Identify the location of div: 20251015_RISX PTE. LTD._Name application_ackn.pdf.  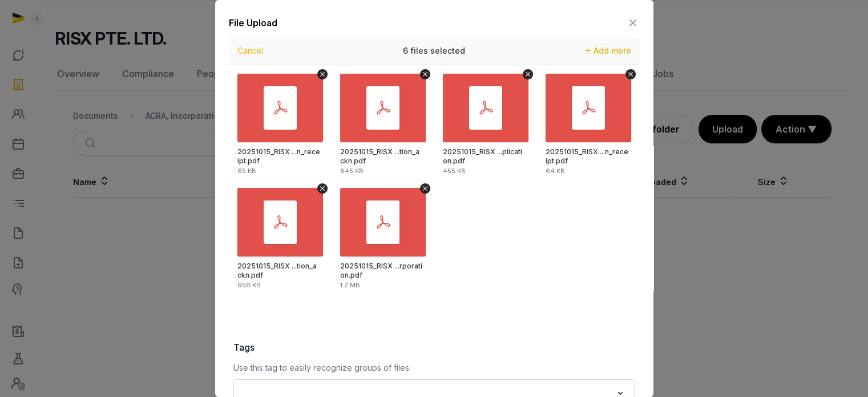
(382, 156).